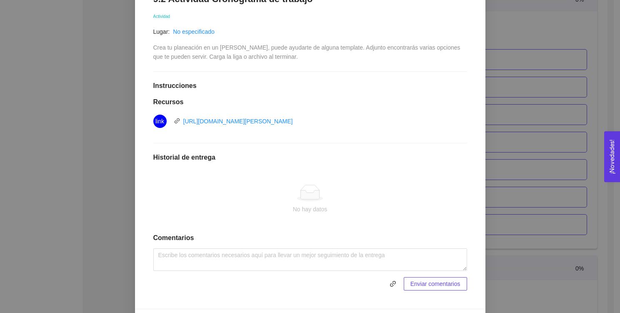 The image size is (620, 313). What do you see at coordinates (393, 284) in the screenshot?
I see `button: link` at bounding box center [393, 284].